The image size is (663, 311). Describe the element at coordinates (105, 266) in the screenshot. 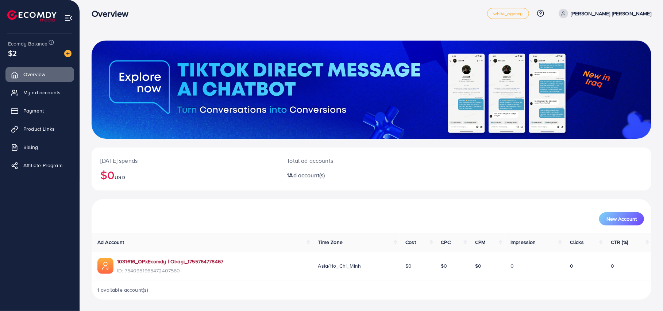

I see `img: ic-ads-acc.e4c84228.svg` at that location.